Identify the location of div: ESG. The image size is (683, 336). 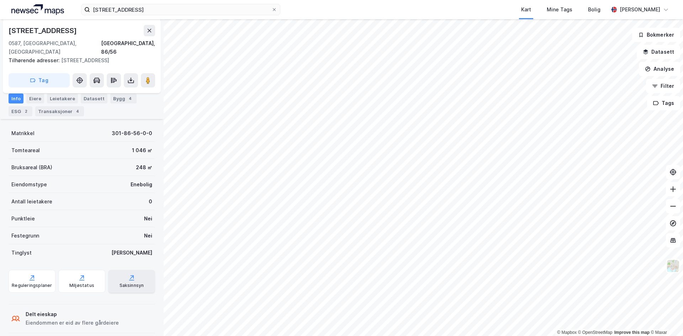
(20, 111).